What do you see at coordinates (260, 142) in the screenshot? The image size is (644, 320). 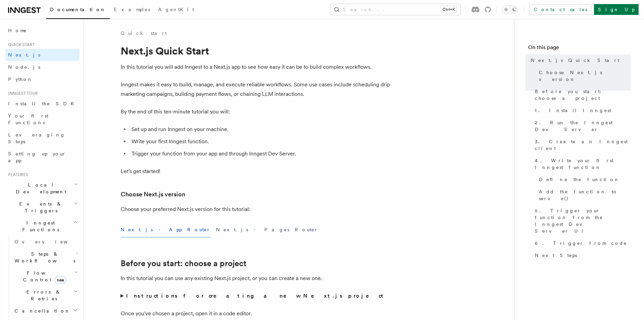 I see `li: Write your first Inngest function.` at bounding box center [260, 142].